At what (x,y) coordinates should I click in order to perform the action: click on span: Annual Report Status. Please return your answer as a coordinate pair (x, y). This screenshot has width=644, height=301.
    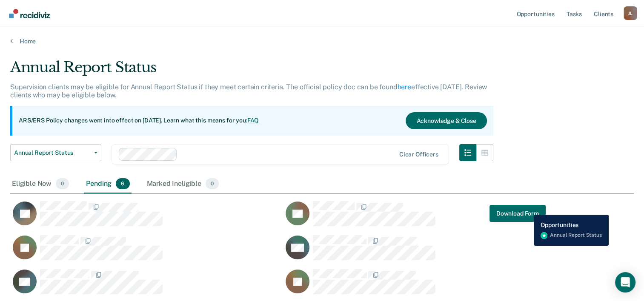
    Looking at the image, I should click on (53, 152).